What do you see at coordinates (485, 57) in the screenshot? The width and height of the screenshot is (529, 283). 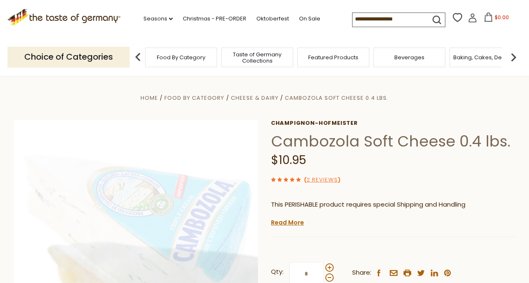 I see `a: Baking, Cakes, Desserts` at bounding box center [485, 57].